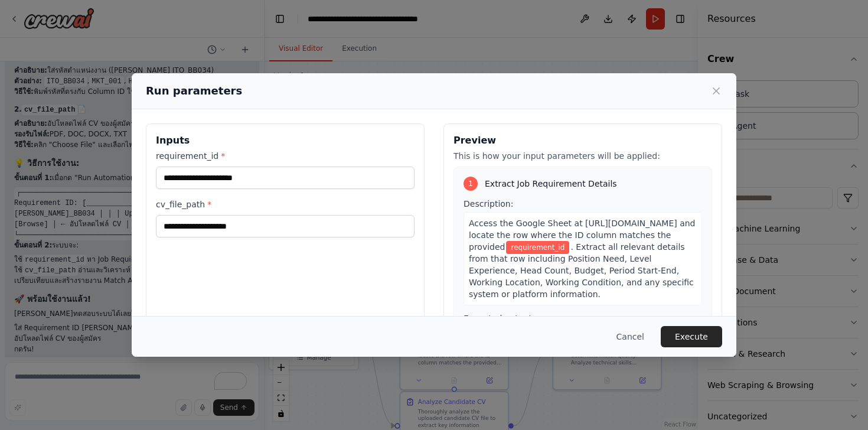  I want to click on h3: Inputs, so click(285, 141).